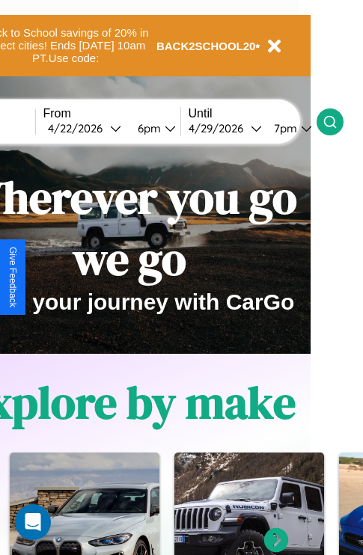 The height and width of the screenshot is (555, 363). I want to click on label: From, so click(112, 114).